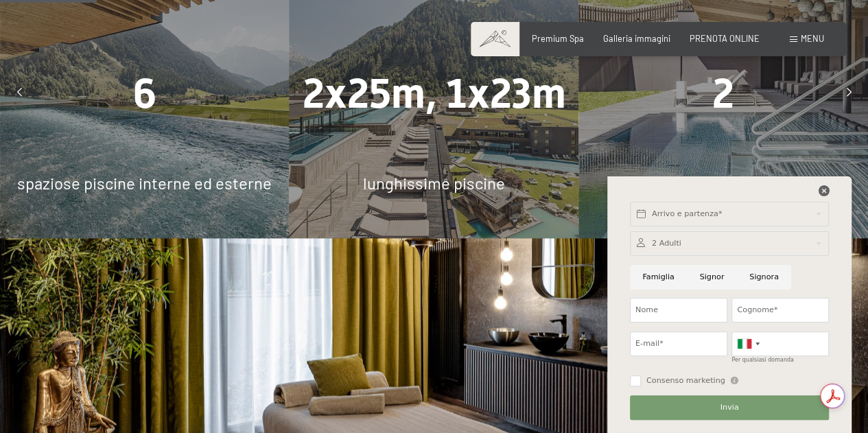 Image resolution: width=868 pixels, height=433 pixels. What do you see at coordinates (558, 38) in the screenshot?
I see `a: Premium Spa` at bounding box center [558, 38].